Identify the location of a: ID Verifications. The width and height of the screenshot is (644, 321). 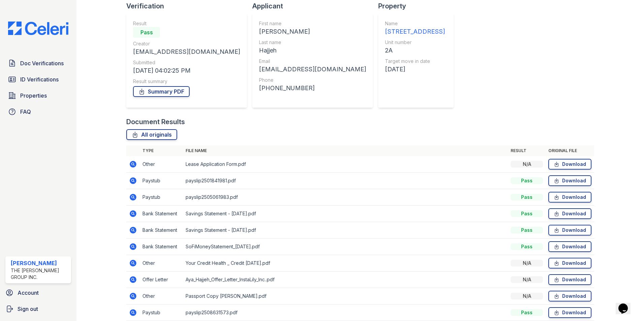
(38, 79).